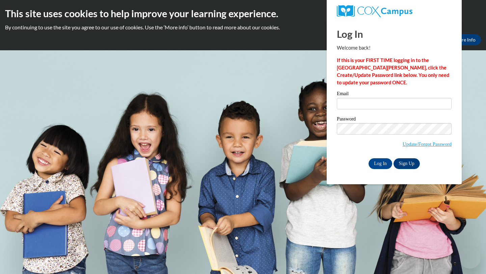 Image resolution: width=486 pixels, height=274 pixels. Describe the element at coordinates (394, 94) in the screenshot. I see `label: Email` at that location.